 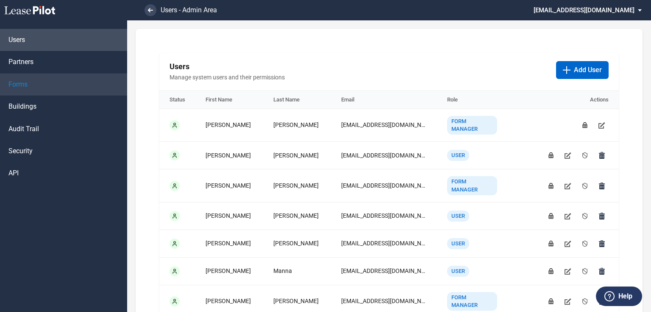 What do you see at coordinates (359, 78) in the screenshot?
I see `span: Manage system users and their permissions` at bounding box center [359, 78].